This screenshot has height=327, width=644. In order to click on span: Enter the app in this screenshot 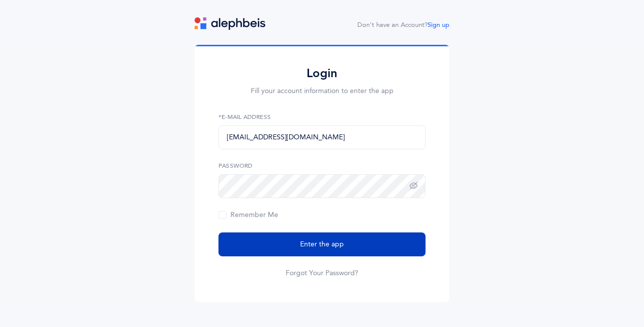, I will do `click(322, 244)`.